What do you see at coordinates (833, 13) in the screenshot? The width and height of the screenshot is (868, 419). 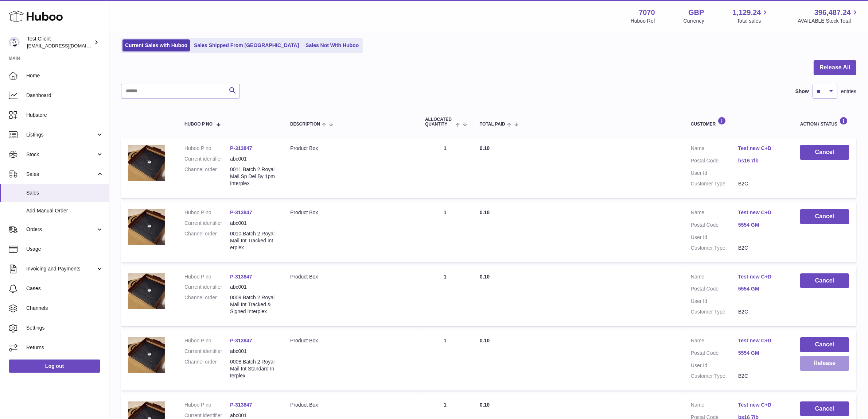 I see `span: 396,487.24` at bounding box center [833, 13].